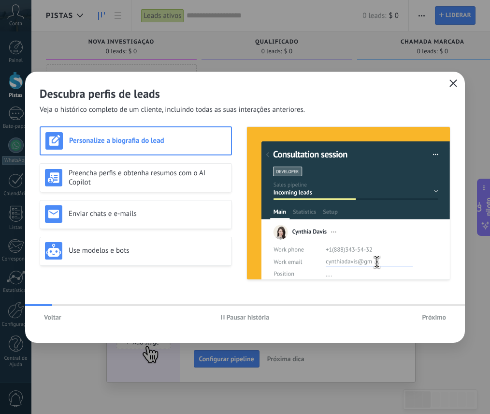 The image size is (490, 414). Describe the element at coordinates (434, 317) in the screenshot. I see `button: Próximo` at that location.